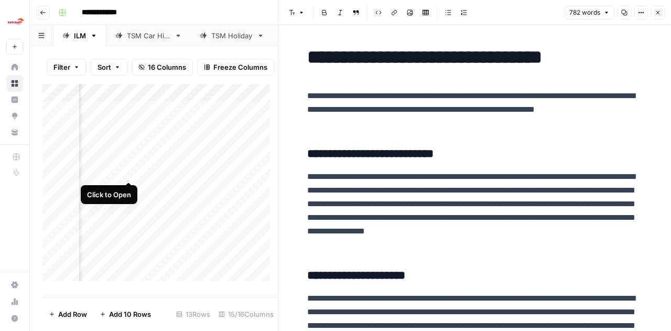  I want to click on span: Freeze Columns, so click(240, 67).